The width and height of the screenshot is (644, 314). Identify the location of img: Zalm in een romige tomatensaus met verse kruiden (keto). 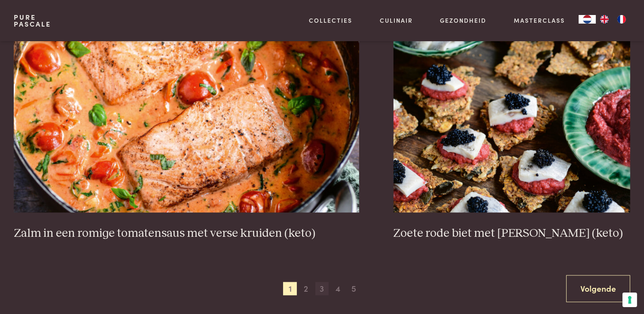
(187, 127).